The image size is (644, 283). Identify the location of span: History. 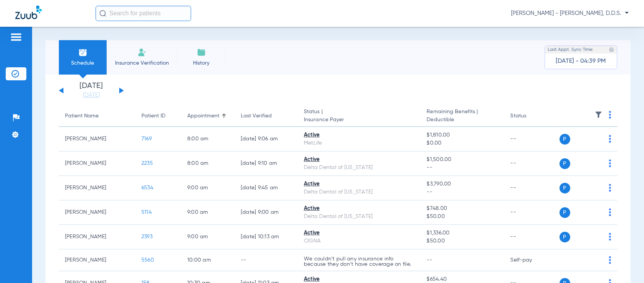
(201, 63).